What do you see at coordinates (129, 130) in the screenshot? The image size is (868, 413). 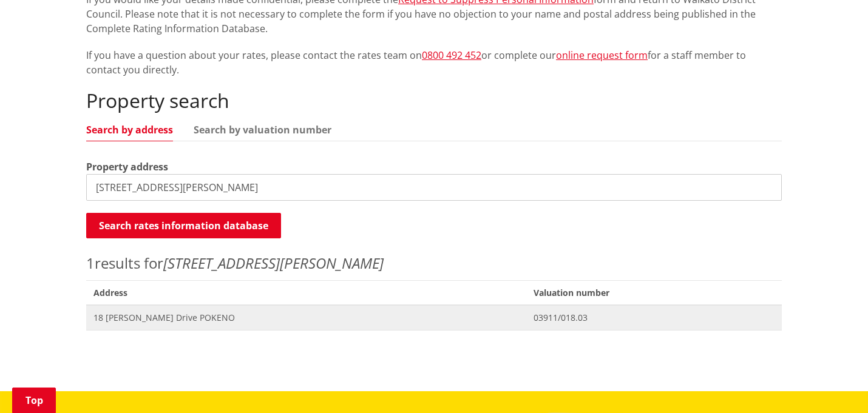 I see `a: Search by address` at bounding box center [129, 130].